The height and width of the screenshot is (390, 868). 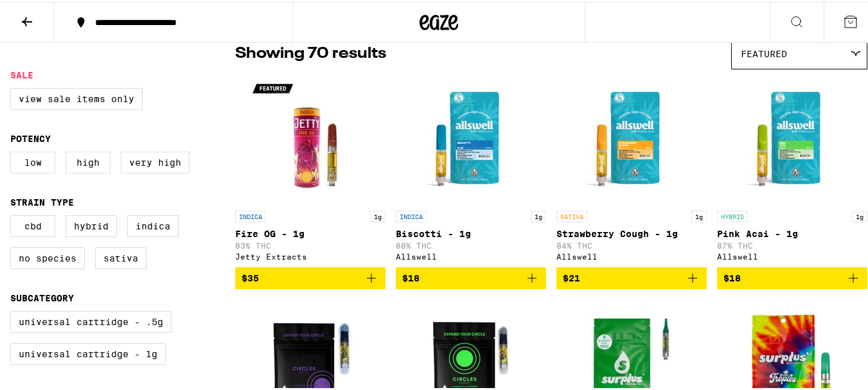 What do you see at coordinates (310, 52) in the screenshot?
I see `p: Showing 70 results` at bounding box center [310, 52].